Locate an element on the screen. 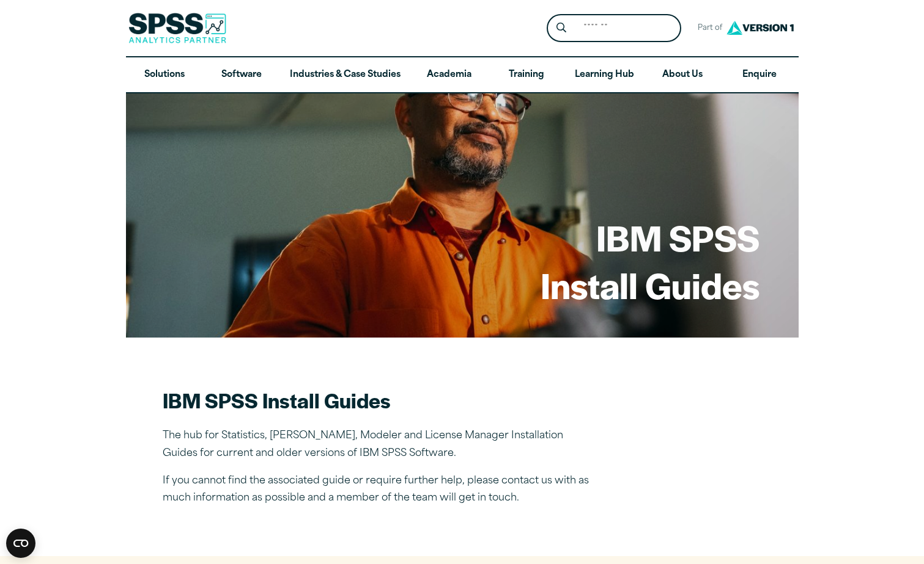 The width and height of the screenshot is (924, 564). a: Software is located at coordinates (242, 75).